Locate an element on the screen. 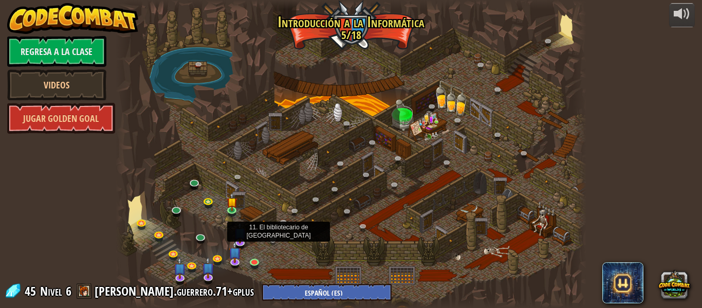 This screenshot has height=308, width=702. a: Videos is located at coordinates (57, 85).